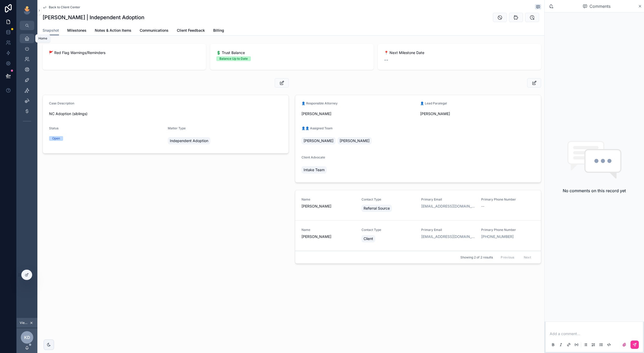  What do you see at coordinates (65, 8) in the screenshot?
I see `span: Back to Client Center` at bounding box center [65, 8].